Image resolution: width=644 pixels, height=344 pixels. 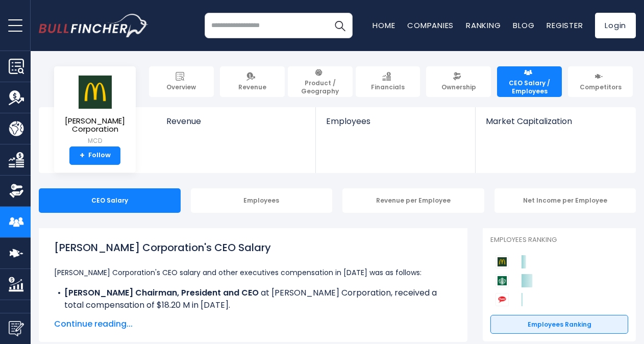 What do you see at coordinates (560, 240) in the screenshot?
I see `p: Employees Ranking` at bounding box center [560, 240].